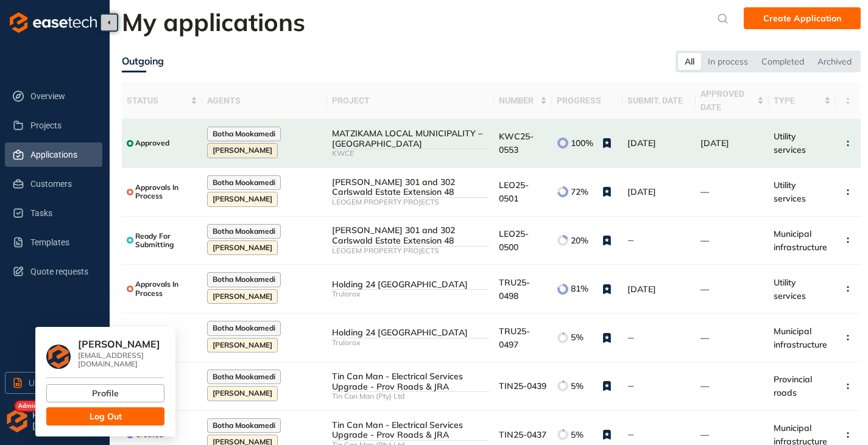 The image size is (868, 445). Describe the element at coordinates (53, 23) in the screenshot. I see `img: logo` at that location.